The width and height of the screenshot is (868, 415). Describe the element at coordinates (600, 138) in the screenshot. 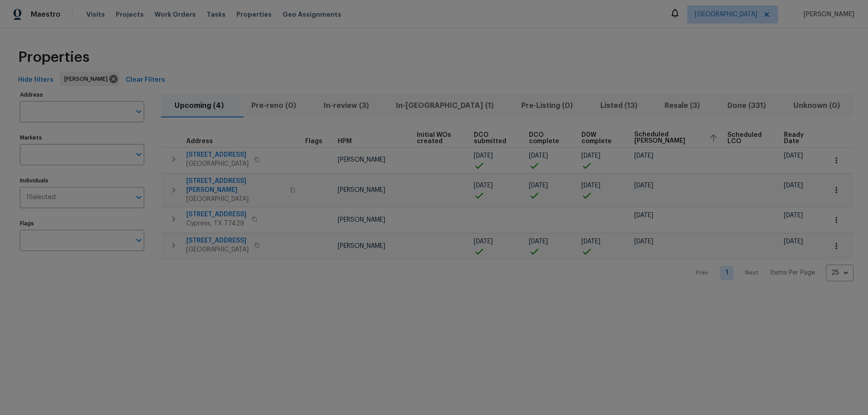

I see `span: D0W complete` at that location.